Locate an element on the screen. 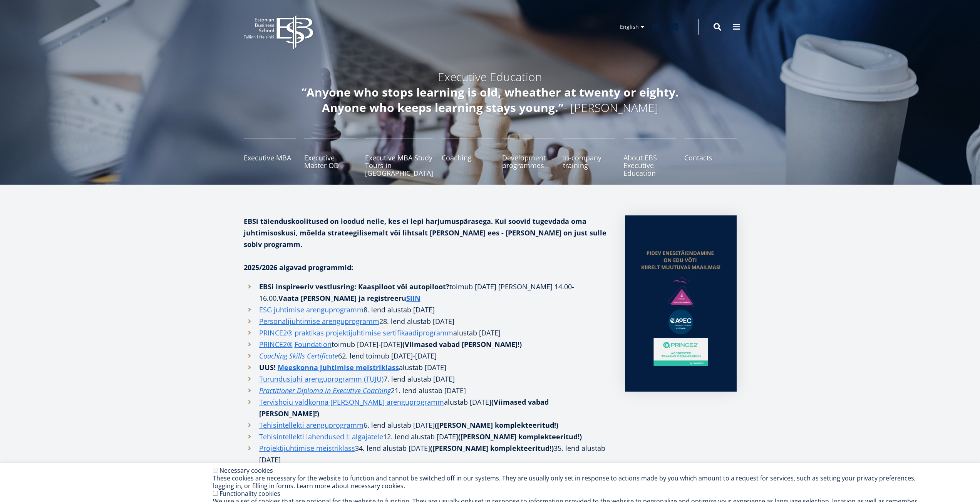 The width and height of the screenshot is (980, 502). a: Contacts is located at coordinates (711, 157).